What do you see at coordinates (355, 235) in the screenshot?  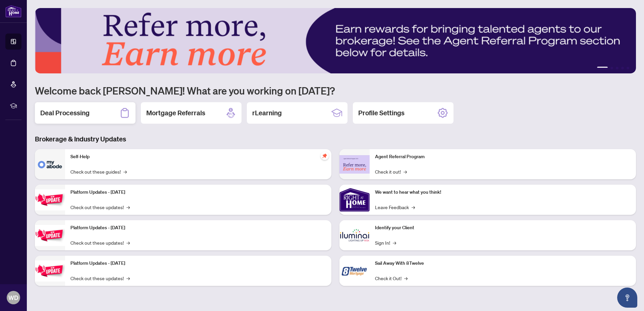 I see `img: Identify your Client` at bounding box center [355, 235].